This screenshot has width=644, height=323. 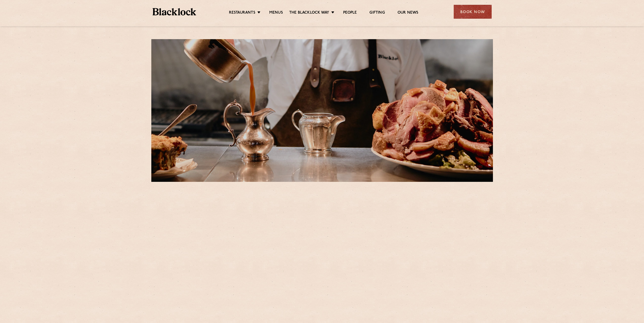 I want to click on a: Our News, so click(x=408, y=13).